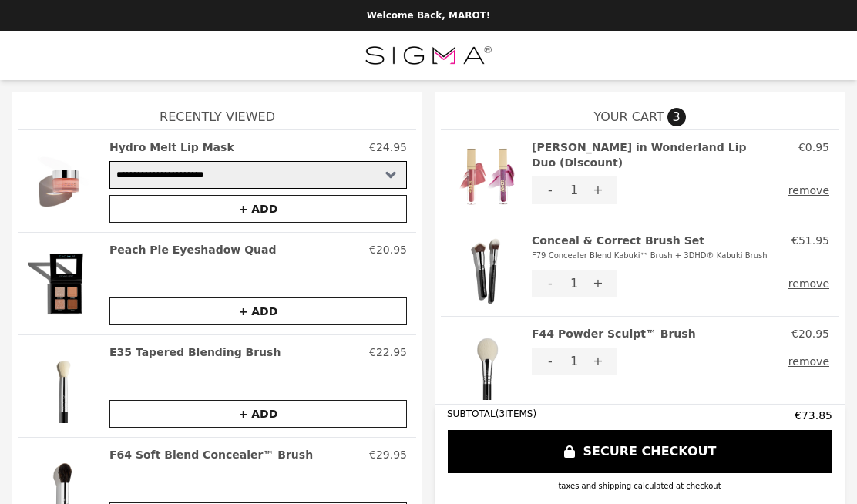  Describe the element at coordinates (65, 181) in the screenshot. I see `img: Hydro Melt Lip Mask` at that location.